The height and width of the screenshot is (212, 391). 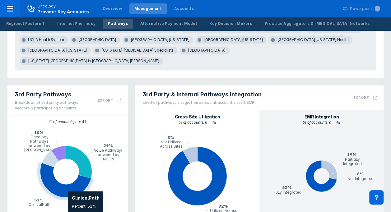 I want to click on p: Oncology, so click(x=47, y=6).